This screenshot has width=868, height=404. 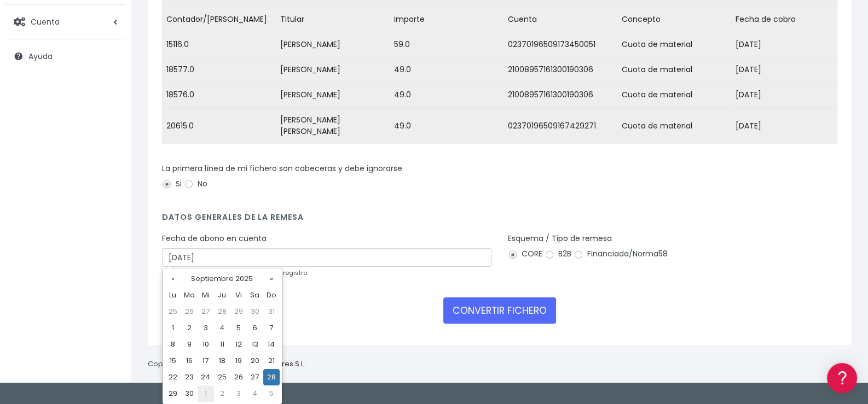 I want to click on td: 7, so click(x=272, y=328).